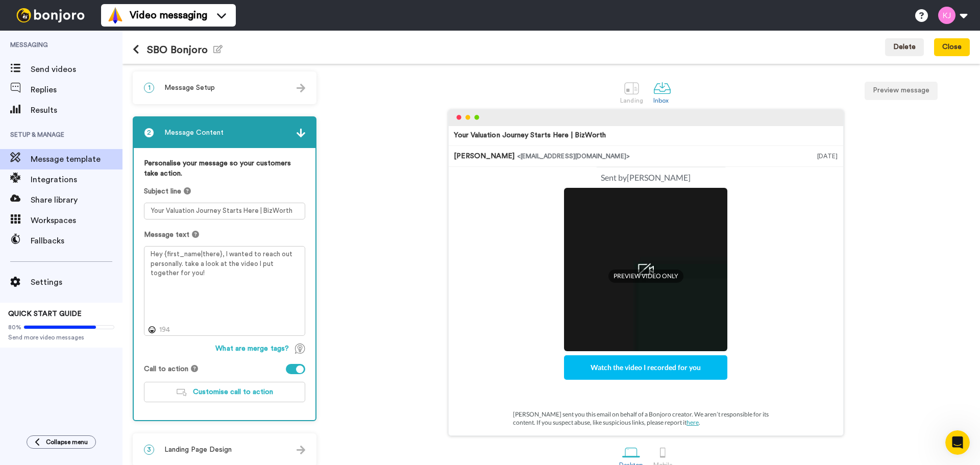 This screenshot has height=465, width=980. Describe the element at coordinates (77, 200) in the screenshot. I see `span: Share library` at that location.